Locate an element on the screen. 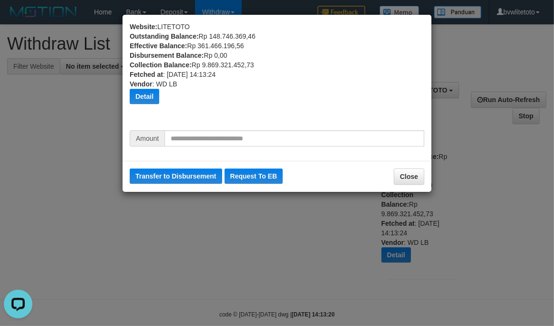 The height and width of the screenshot is (326, 554). button: Open LiveChat chat widget is located at coordinates (18, 18).